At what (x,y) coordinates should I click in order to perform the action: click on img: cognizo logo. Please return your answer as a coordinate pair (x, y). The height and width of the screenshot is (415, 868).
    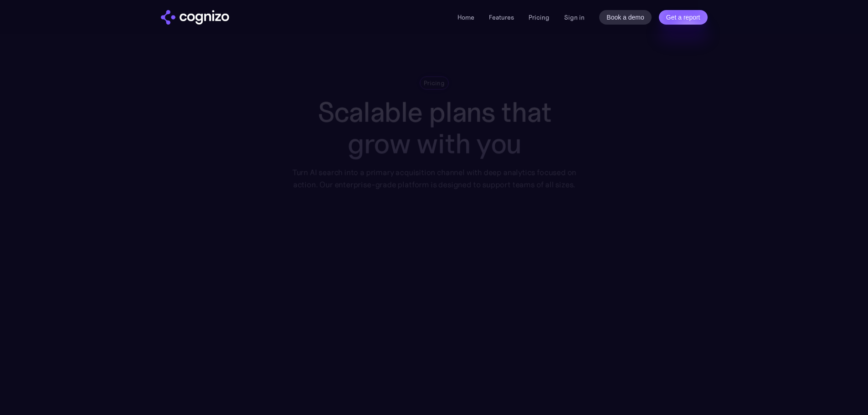
    Looking at the image, I should click on (195, 17).